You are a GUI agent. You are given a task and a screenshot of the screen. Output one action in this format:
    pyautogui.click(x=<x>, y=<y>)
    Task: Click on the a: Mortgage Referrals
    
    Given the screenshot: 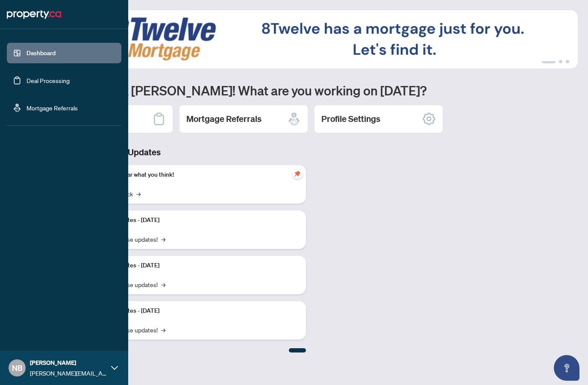 What is the action you would take?
    pyautogui.click(x=52, y=108)
    